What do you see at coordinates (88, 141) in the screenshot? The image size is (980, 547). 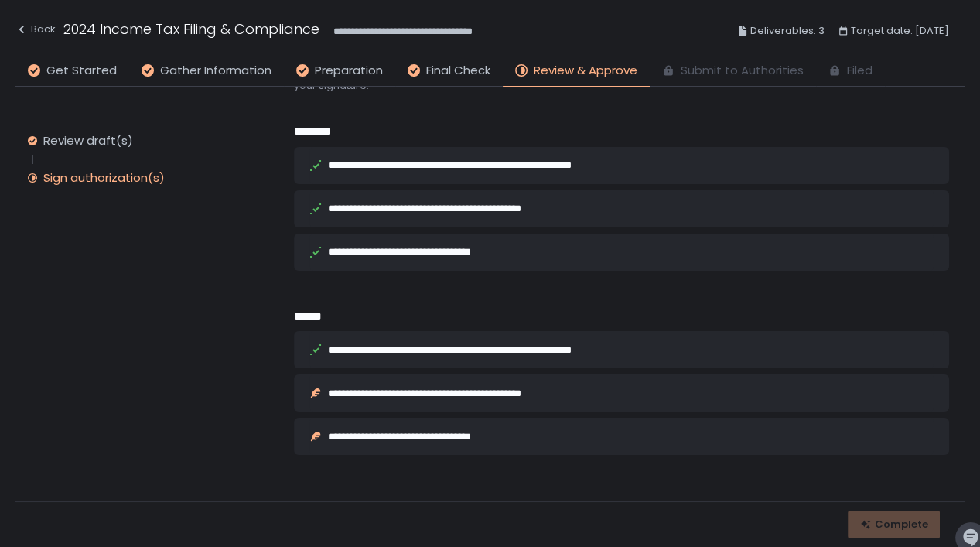 I see `div: Review draft(s)` at bounding box center [88, 141].